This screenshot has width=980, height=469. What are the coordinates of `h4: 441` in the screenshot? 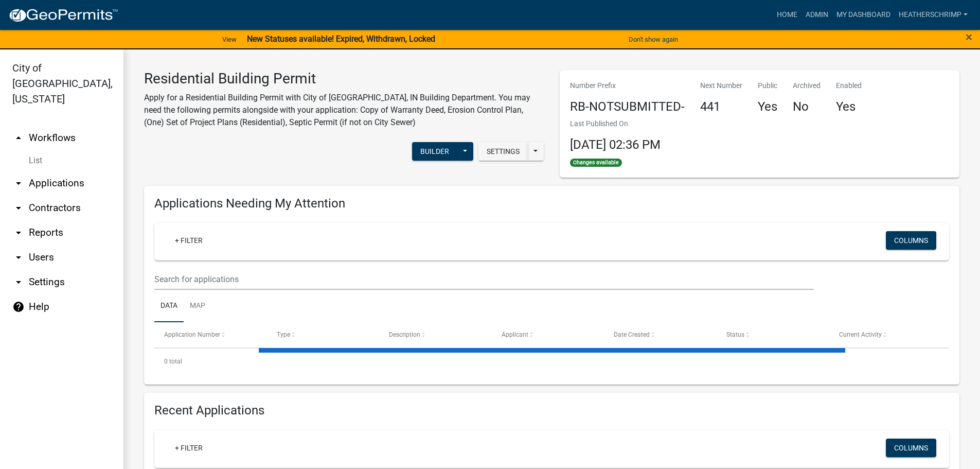 It's located at (721, 107).